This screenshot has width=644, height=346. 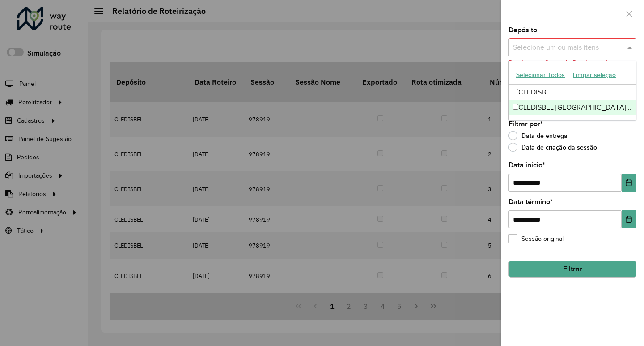 I want to click on label: Sessão original, so click(x=536, y=239).